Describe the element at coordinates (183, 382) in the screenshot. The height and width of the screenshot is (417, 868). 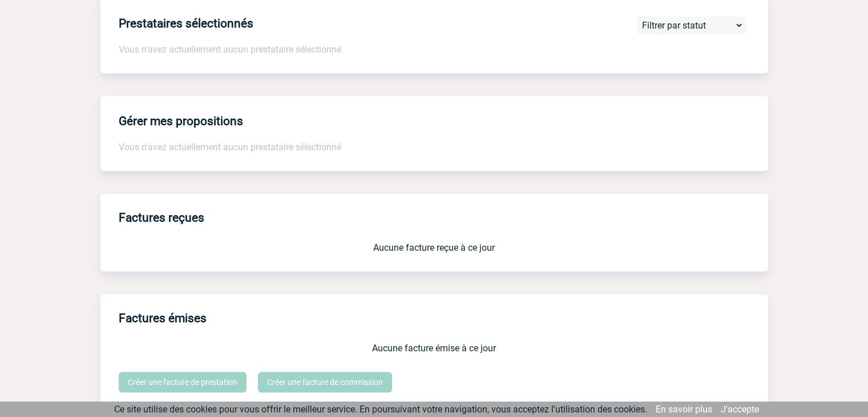
I see `a: Créer une facture de prestation` at that location.